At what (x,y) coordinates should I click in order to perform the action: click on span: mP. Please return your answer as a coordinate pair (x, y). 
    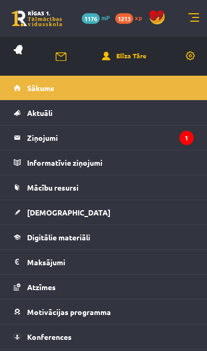
    Looking at the image, I should click on (105, 17).